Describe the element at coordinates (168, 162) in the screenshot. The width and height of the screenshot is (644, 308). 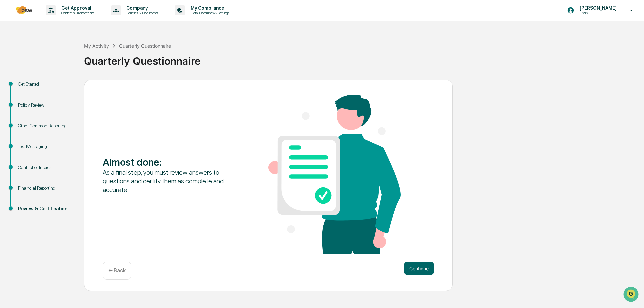
I see `div: Almost done :` at that location.